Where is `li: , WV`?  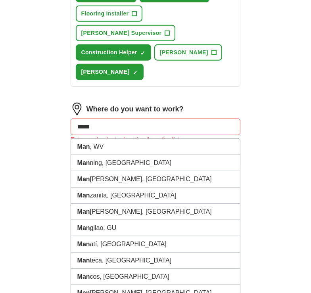
li: , WV is located at coordinates (156, 147).